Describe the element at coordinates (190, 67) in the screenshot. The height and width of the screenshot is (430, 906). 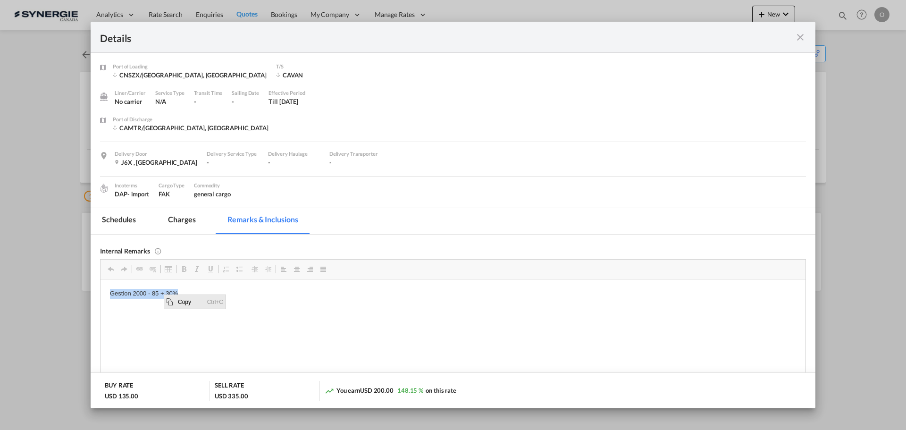
I see `div: Port of Loading` at that location.